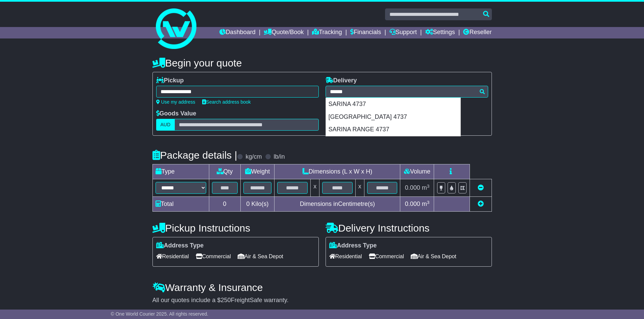  What do you see at coordinates (238, 33) in the screenshot?
I see `a: Dashboard` at bounding box center [238, 33].